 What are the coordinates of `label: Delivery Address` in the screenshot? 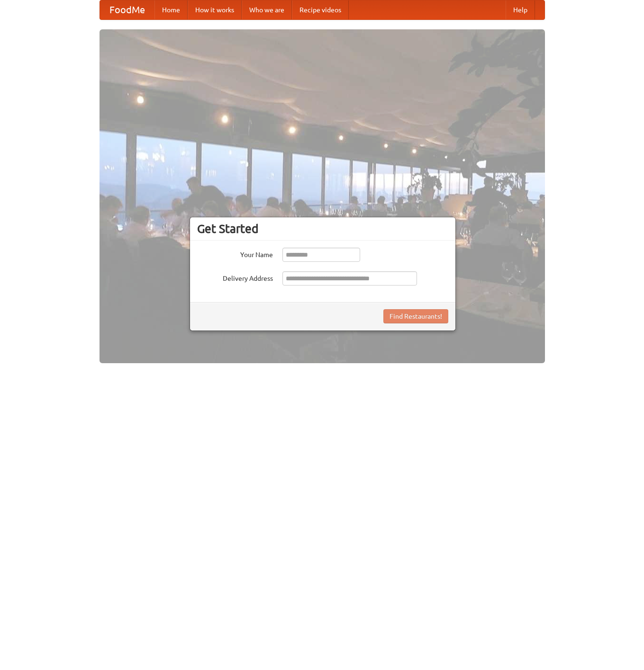 It's located at (235, 277).